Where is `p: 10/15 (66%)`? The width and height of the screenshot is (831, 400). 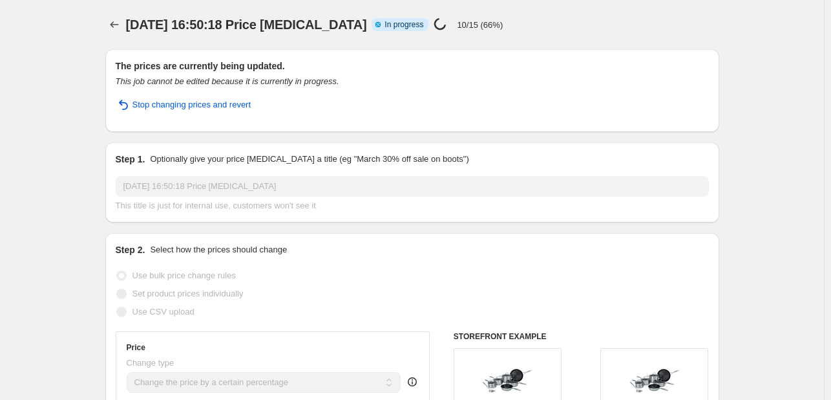
p: 10/15 (66%) is located at coordinates (480, 25).